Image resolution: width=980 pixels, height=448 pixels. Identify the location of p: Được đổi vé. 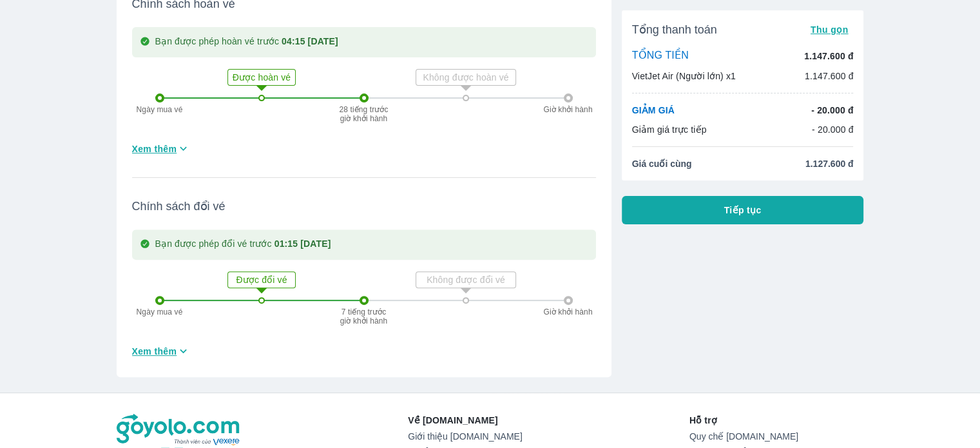
(262, 280).